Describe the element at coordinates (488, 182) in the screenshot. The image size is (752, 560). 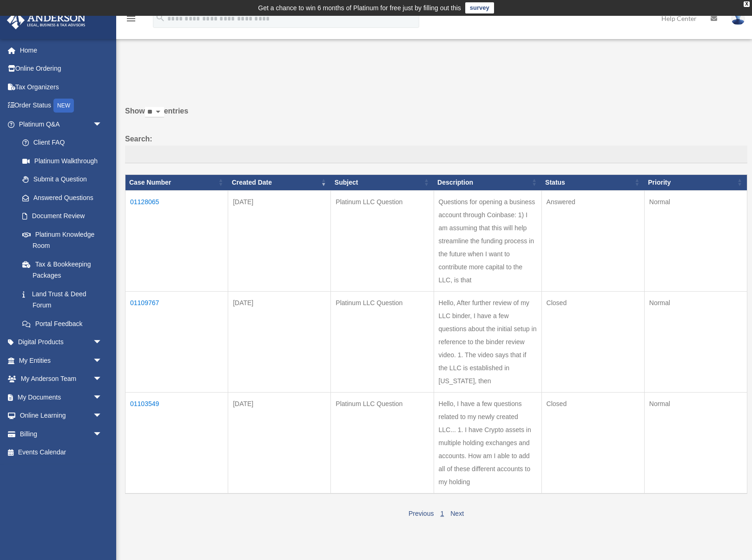
I see `th: Description: activate to sort column ascending` at that location.